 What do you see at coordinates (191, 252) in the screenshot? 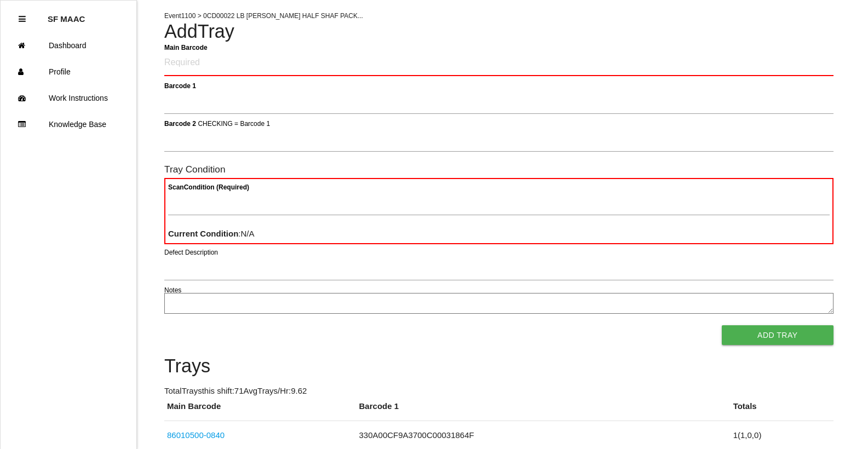
I see `label: Defect Description` at bounding box center [191, 252].